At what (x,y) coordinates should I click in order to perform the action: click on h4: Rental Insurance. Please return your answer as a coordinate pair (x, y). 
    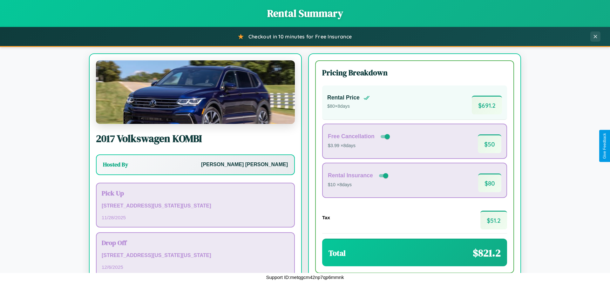
    Looking at the image, I should click on (351, 175).